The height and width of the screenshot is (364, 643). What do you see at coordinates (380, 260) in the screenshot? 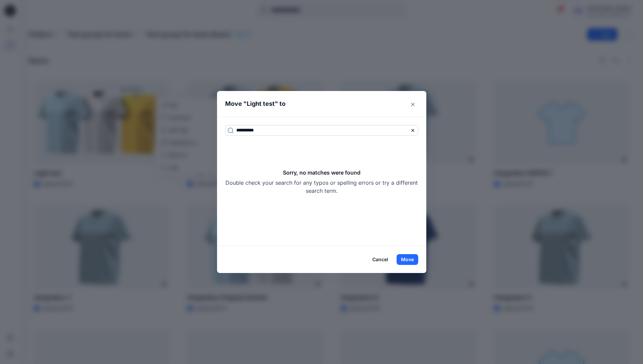
I see `button: Cancel` at bounding box center [380, 260].